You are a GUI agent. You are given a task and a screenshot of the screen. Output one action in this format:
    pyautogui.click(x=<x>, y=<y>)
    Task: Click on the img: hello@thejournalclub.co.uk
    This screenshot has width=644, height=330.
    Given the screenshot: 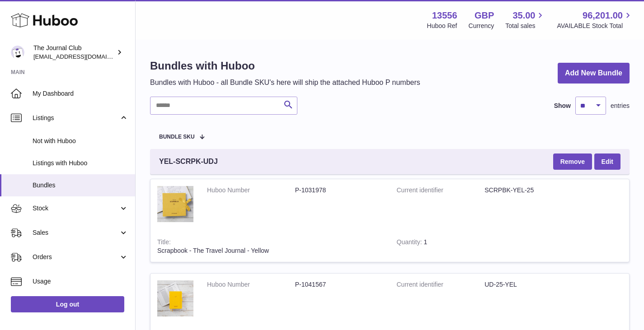 What is the action you would take?
    pyautogui.click(x=18, y=52)
    